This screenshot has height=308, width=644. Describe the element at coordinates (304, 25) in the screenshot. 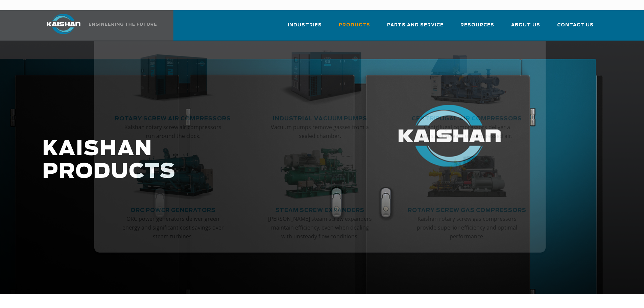

I see `span: Industries` at that location.